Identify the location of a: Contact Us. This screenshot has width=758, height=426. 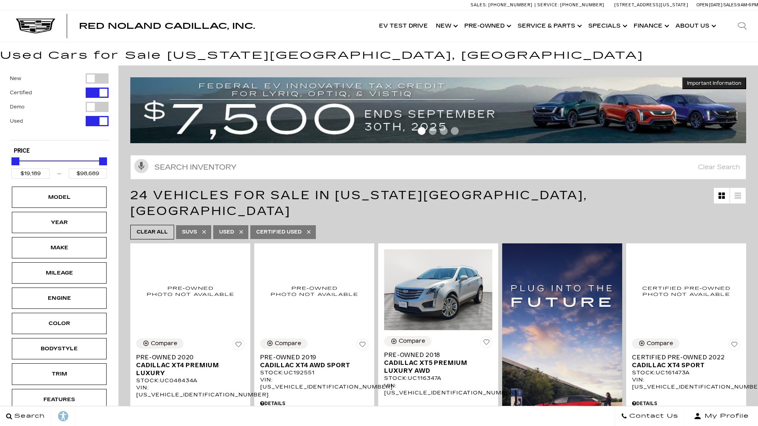
(649, 416).